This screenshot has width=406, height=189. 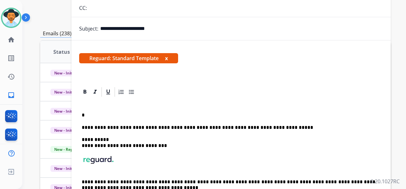 I want to click on mat-icon: list_alt, so click(x=11, y=58).